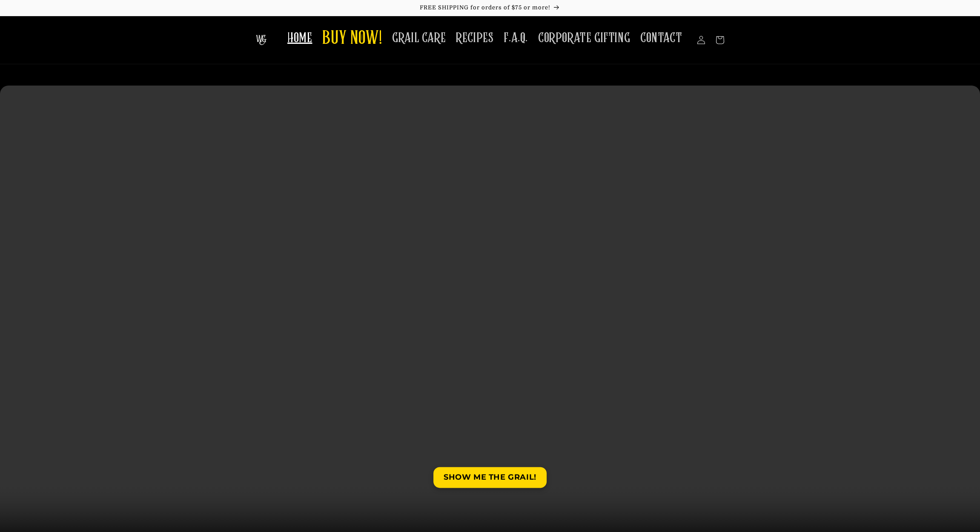 Image resolution: width=980 pixels, height=532 pixels. Describe the element at coordinates (490, 477) in the screenshot. I see `a: SHOW ME THE GRAIL!` at that location.